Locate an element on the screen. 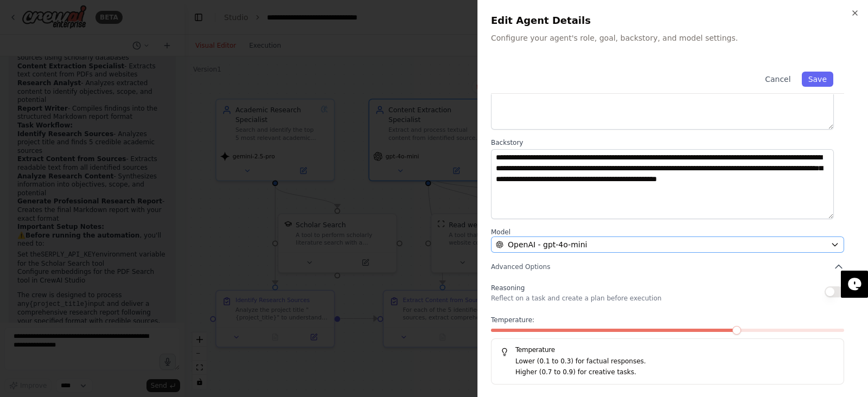 Image resolution: width=868 pixels, height=397 pixels. span: OpenAI - gpt-4o-mini is located at coordinates (547, 244).